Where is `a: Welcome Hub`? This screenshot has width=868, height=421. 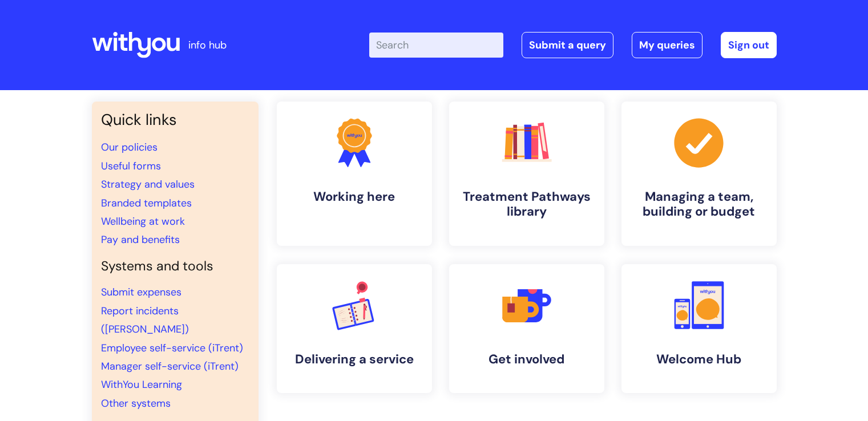
a: Welcome Hub is located at coordinates (699, 328).